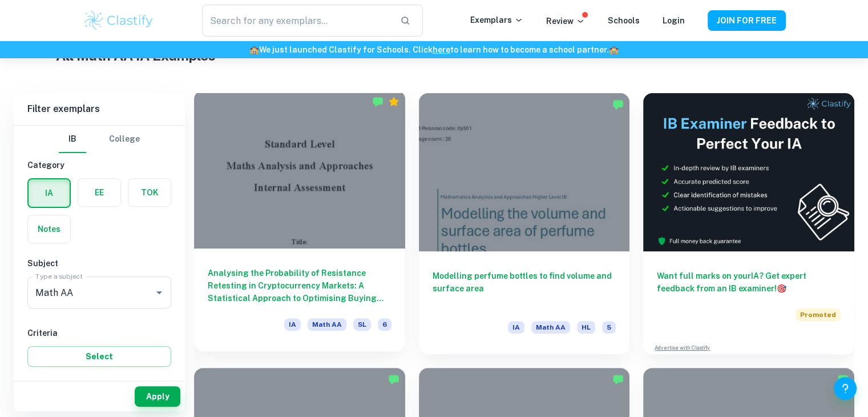 The width and height of the screenshot is (868, 417). I want to click on span: 5, so click(609, 327).